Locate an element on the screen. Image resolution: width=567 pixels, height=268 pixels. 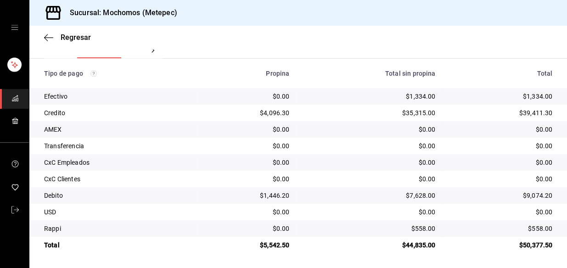
div: Total sin propina is located at coordinates (370, 74).